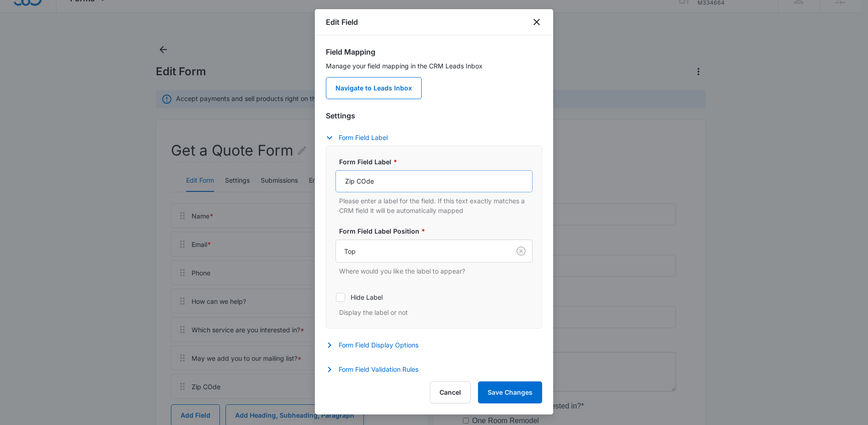 This screenshot has width=868, height=425. I want to click on label: Form Field Label, so click(437, 161).